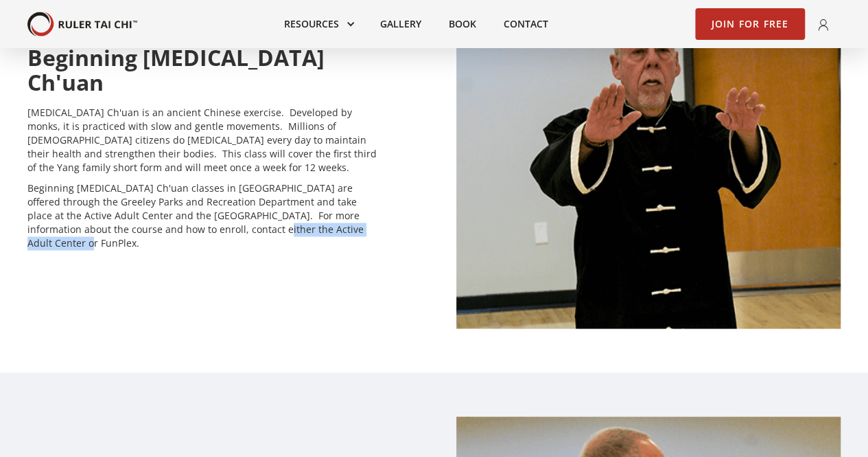  Describe the element at coordinates (750, 24) in the screenshot. I see `a: Join for Free` at that location.